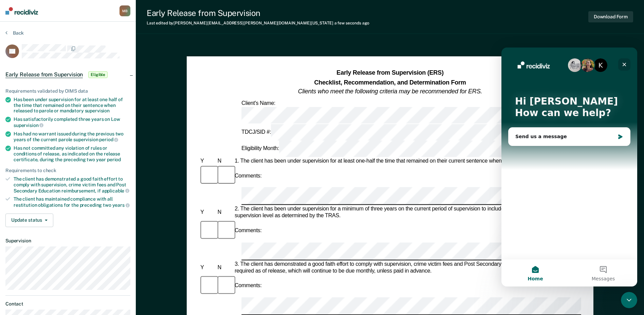 This screenshot has height=315, width=644. I want to click on img: Recidiviz, so click(22, 11).